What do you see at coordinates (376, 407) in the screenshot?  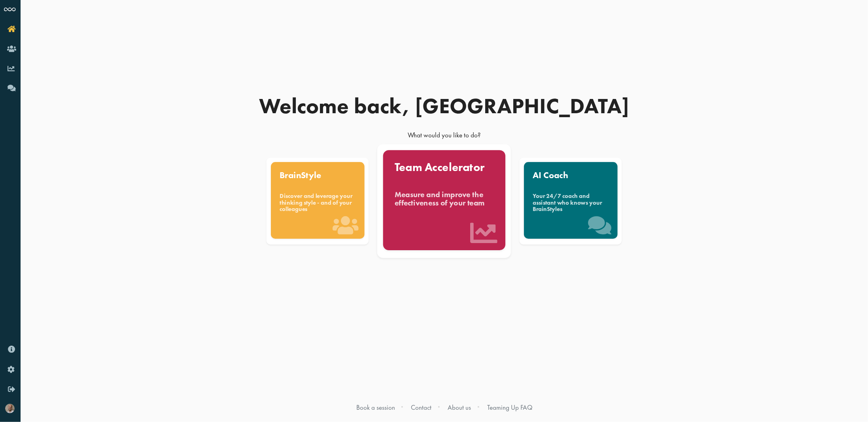 I see `a: Book a session` at bounding box center [376, 407].